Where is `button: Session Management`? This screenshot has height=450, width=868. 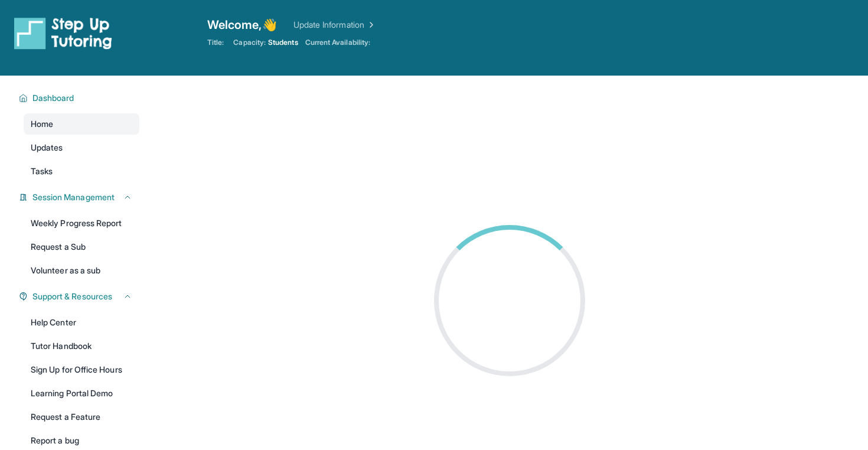 button: Session Management is located at coordinates (80, 197).